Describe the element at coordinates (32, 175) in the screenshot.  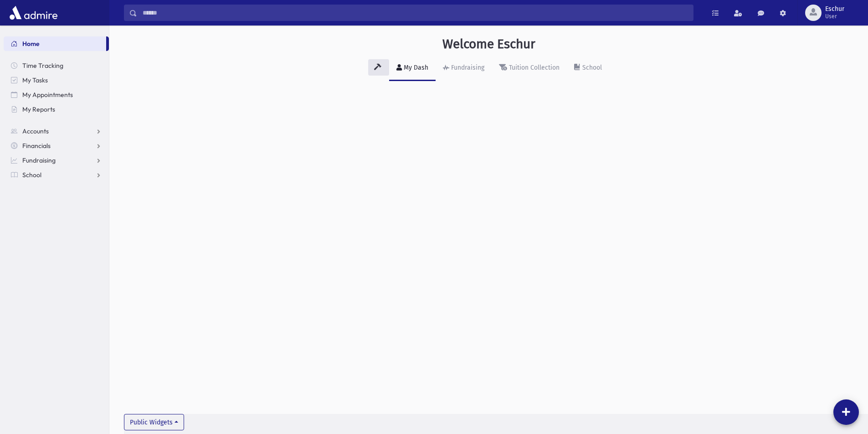
I see `span: School` at that location.